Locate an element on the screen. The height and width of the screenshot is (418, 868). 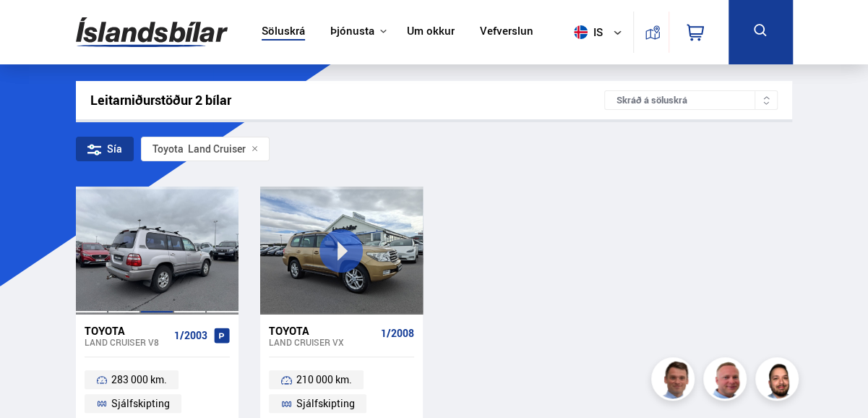
div: Land Cruiser V8 is located at coordinates (127, 341).